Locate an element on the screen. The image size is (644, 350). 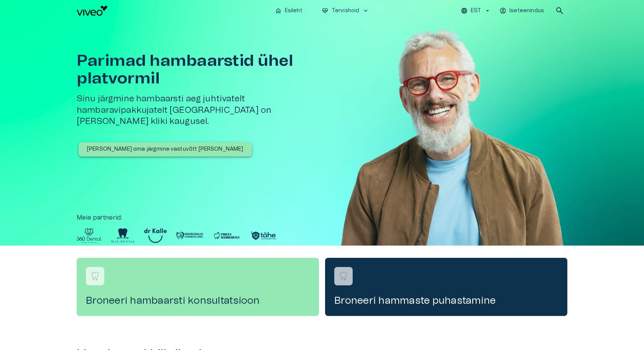
span: ecg_heart is located at coordinates (325, 11).